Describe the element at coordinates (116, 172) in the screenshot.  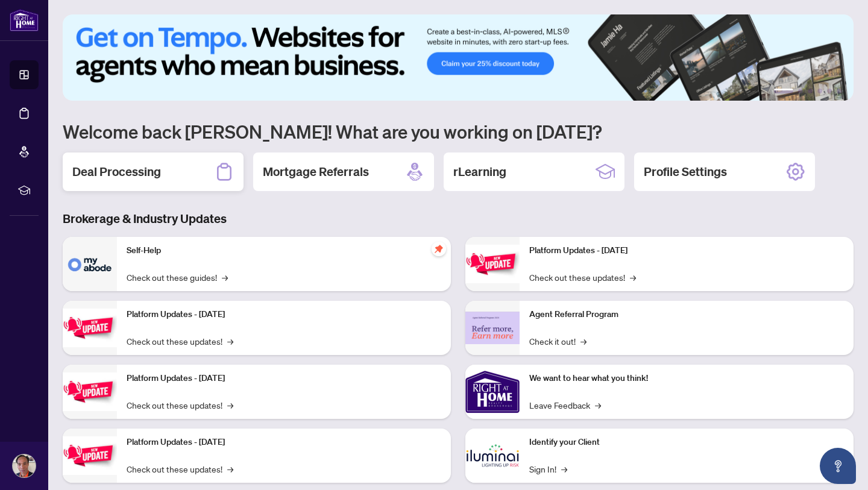
I see `h2: Deal Processing` at that location.